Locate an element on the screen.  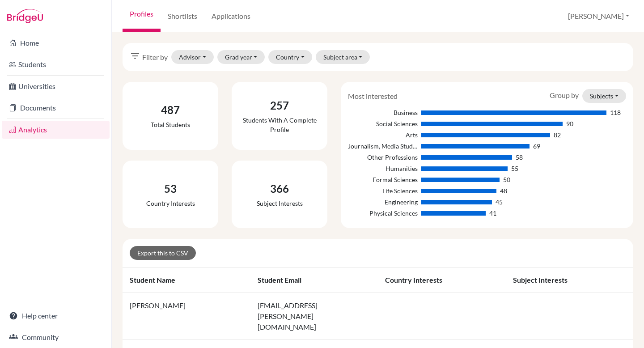
div: Journalism, Media Studies & Communication is located at coordinates (383, 146).